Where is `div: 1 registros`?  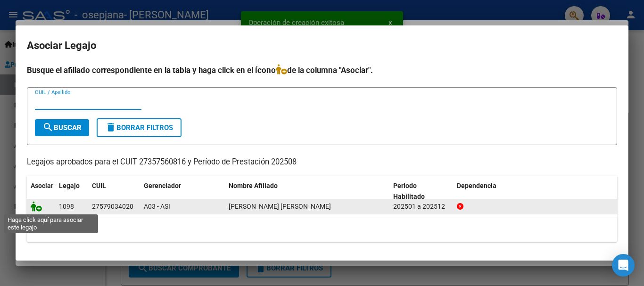 div: 1 registros is located at coordinates (322, 230).